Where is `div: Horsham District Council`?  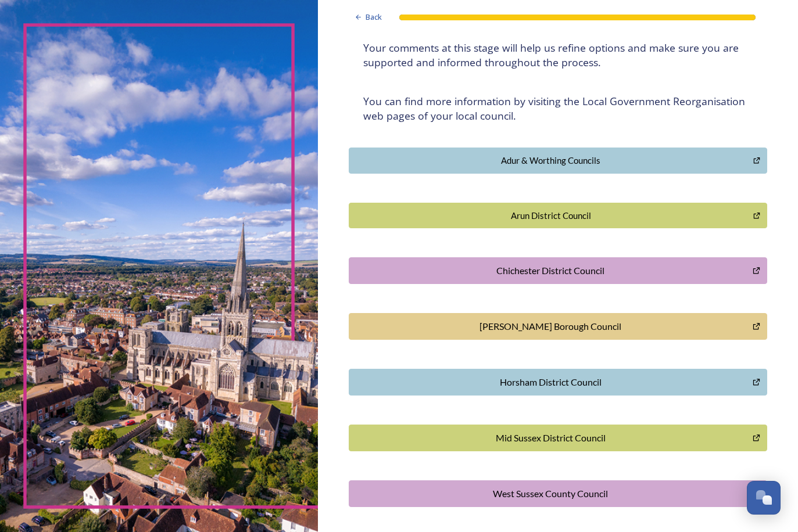
div: Horsham District Council is located at coordinates (550, 382).